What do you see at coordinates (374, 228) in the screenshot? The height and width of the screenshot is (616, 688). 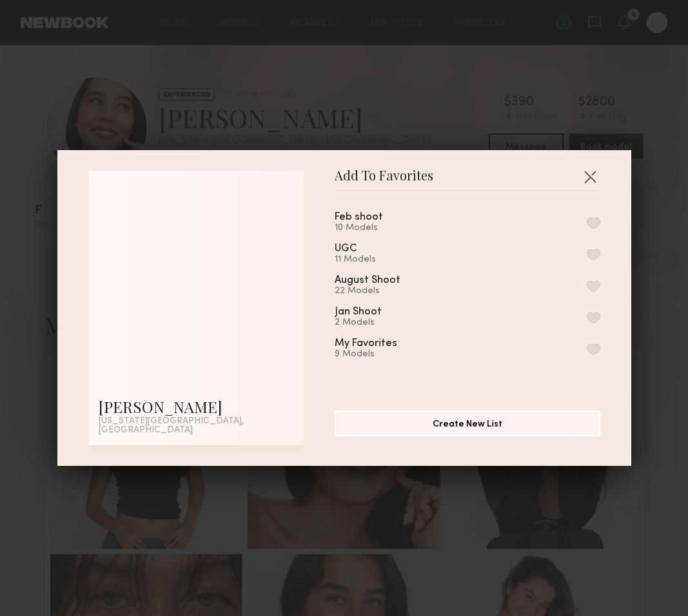 I see `div: 10 Models` at bounding box center [374, 228].